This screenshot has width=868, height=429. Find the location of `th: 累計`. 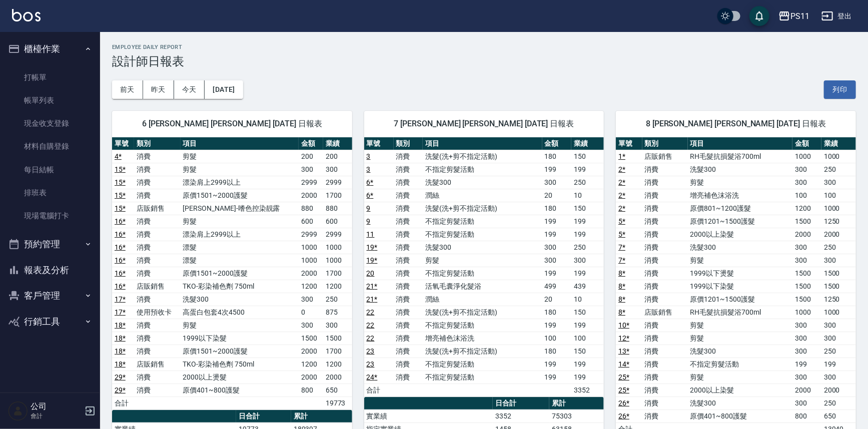

th: 累計 is located at coordinates (576, 404).